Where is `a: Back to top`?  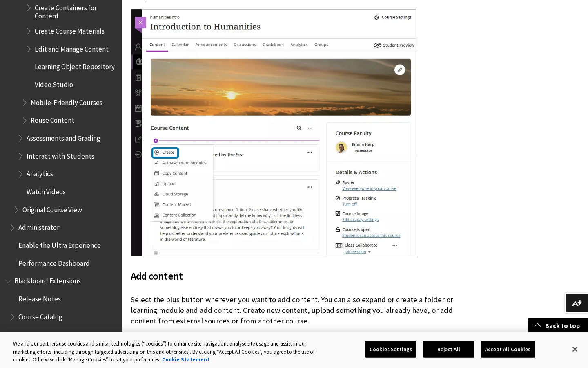
a: Back to top is located at coordinates (558, 326).